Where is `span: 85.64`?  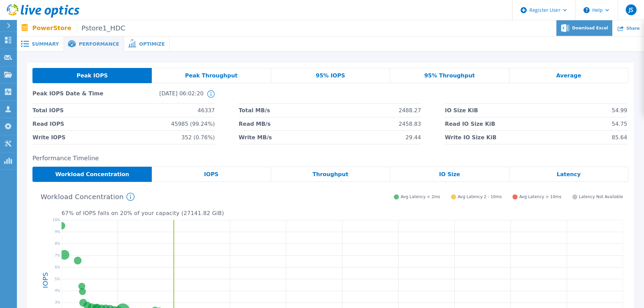 span: 85.64 is located at coordinates (619, 137).